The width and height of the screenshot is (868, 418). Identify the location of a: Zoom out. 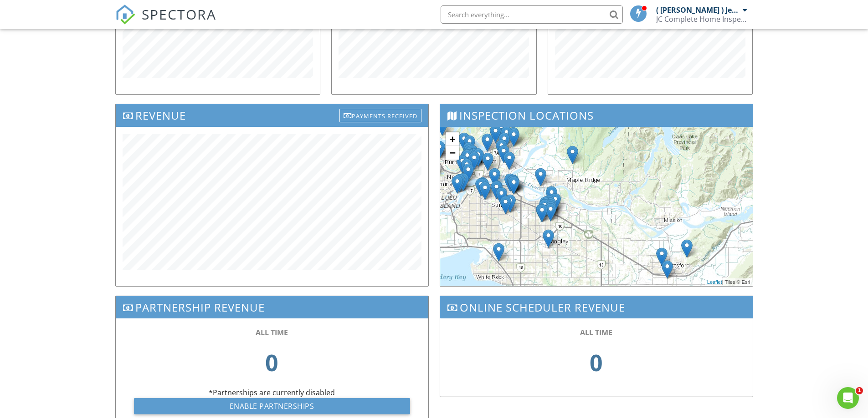
(453, 153).